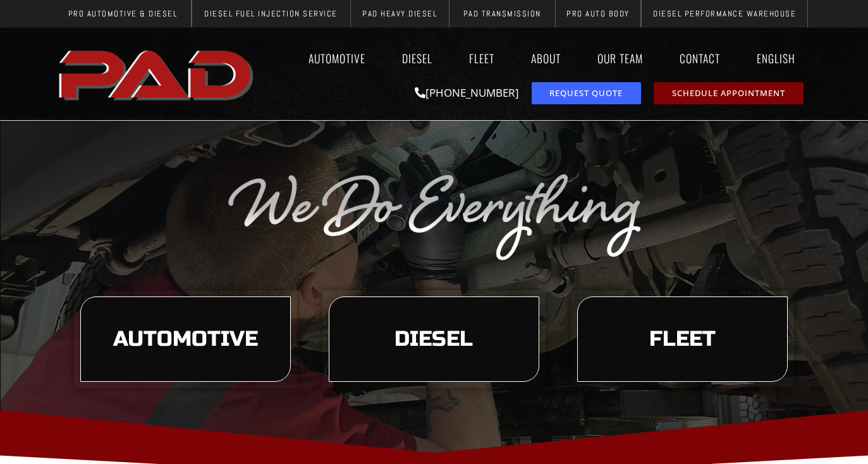 The width and height of the screenshot is (868, 464). What do you see at coordinates (537, 58) in the screenshot?
I see `nav: Menu` at bounding box center [537, 58].